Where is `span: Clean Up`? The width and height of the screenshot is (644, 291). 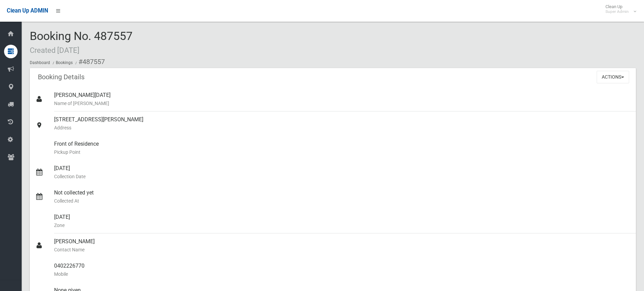 span: Clean Up is located at coordinates (618, 9).